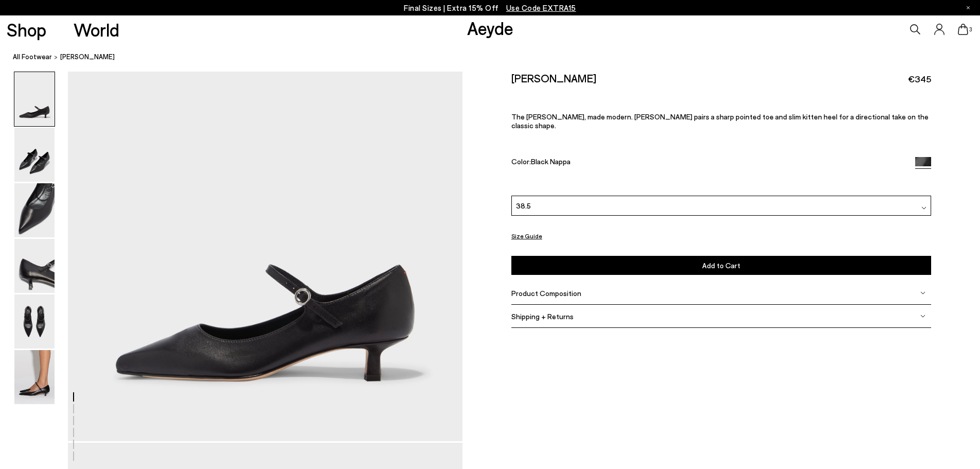  What do you see at coordinates (34, 210) in the screenshot?
I see `img: Polina Mary-Jane Pumps - Image 3` at bounding box center [34, 210].